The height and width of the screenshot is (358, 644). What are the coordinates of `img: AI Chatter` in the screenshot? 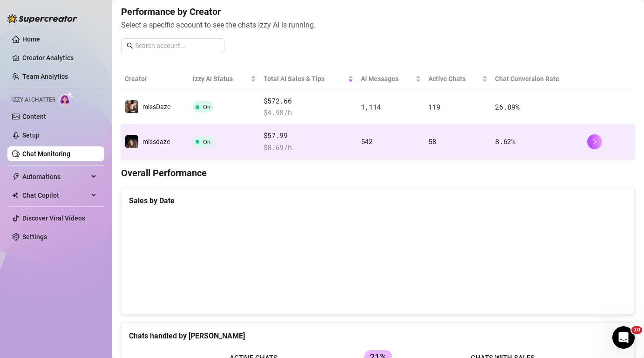 It's located at (66, 99).